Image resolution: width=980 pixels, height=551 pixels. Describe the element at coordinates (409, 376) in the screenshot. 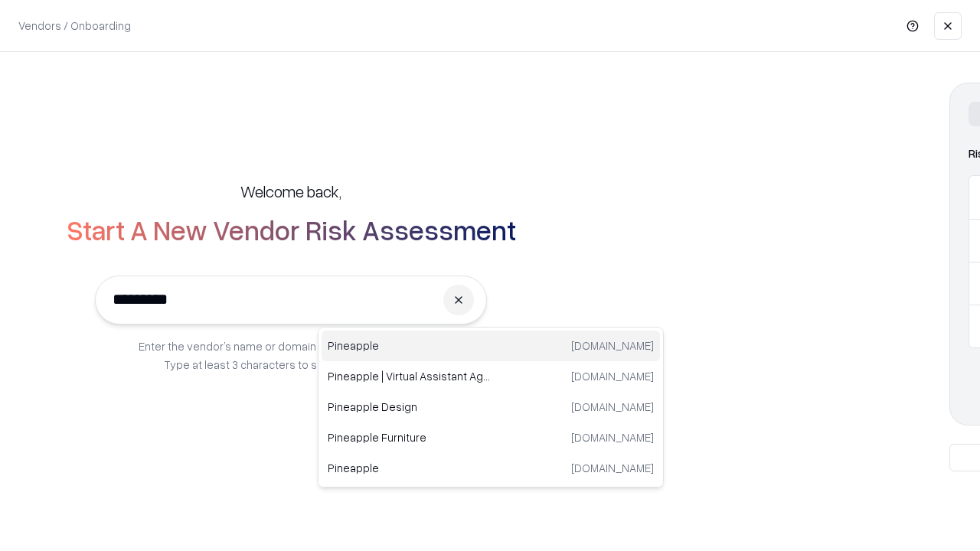

I see `p: Pineapple | Virtual Assistant Agency` at that location.